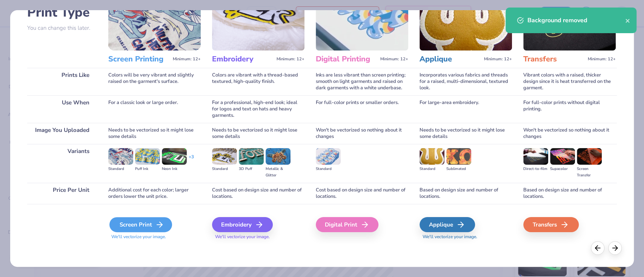  What do you see at coordinates (258, 81) in the screenshot?
I see `div: Colors are vibrant with a thread-based textured, high-quality finish.` at bounding box center [258, 81].